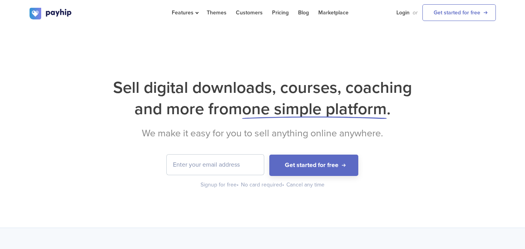  Describe the element at coordinates (314, 165) in the screenshot. I see `button: Get started for free` at that location.